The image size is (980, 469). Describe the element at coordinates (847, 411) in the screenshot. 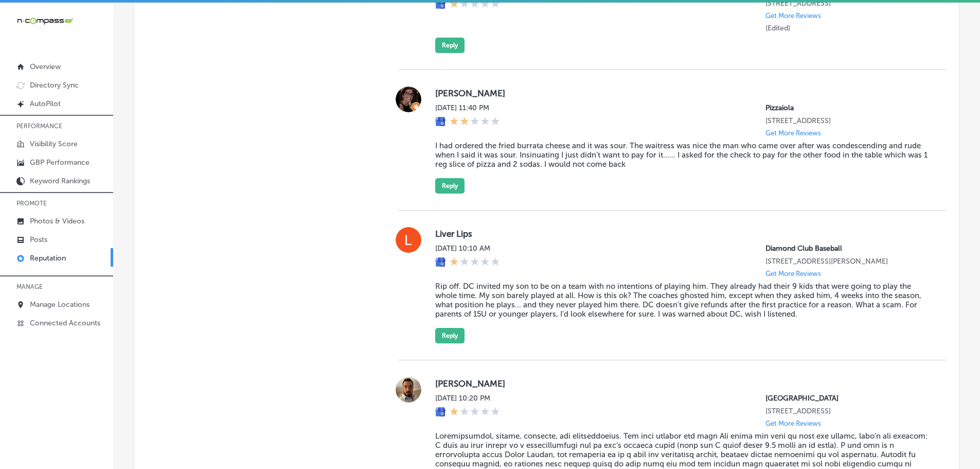

I see `p: 285 Larkfield Rd` at that location.